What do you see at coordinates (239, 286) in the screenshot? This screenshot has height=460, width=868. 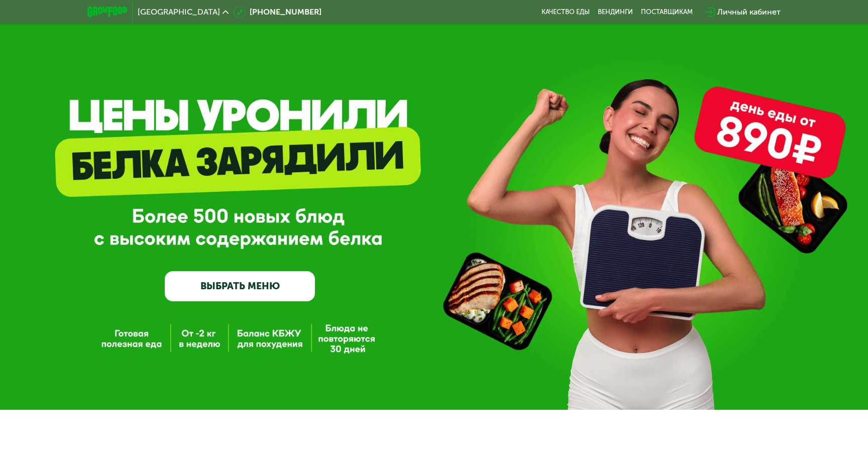 I see `a: ВЫБРАТЬ МЕНЮ` at bounding box center [239, 286].